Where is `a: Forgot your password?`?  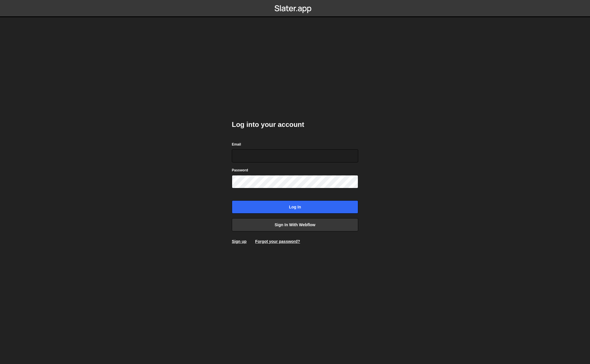 a: Forgot your password? is located at coordinates (277, 241).